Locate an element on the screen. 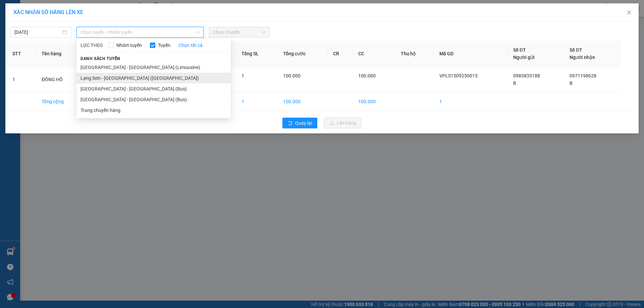 This screenshot has width=644, height=308. span: Quay lại is located at coordinates (303, 123).